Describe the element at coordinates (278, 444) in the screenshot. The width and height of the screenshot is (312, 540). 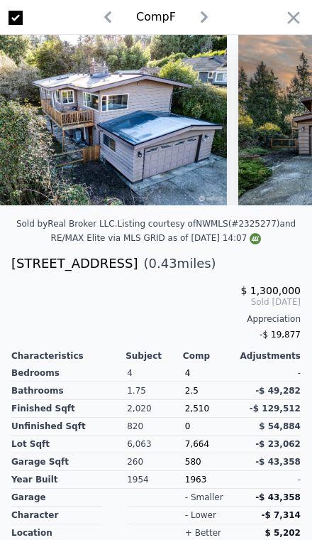
I see `span: -$ 23,062` at that location.